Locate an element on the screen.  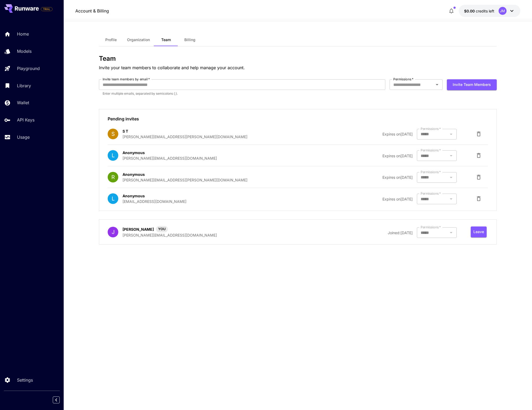
div: Collapse sidebar is located at coordinates (60, 400).